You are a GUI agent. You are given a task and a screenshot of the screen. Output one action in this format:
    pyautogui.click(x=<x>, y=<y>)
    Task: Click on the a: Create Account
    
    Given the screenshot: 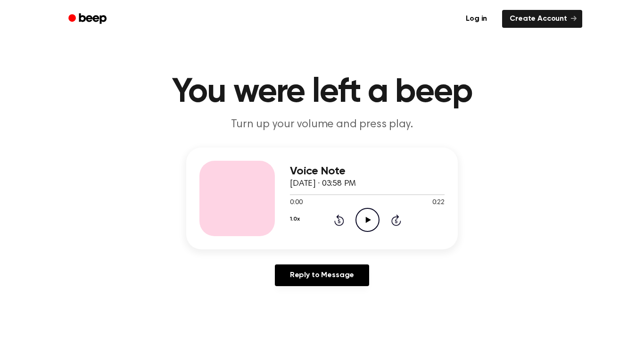 What is the action you would take?
    pyautogui.click(x=542, y=19)
    